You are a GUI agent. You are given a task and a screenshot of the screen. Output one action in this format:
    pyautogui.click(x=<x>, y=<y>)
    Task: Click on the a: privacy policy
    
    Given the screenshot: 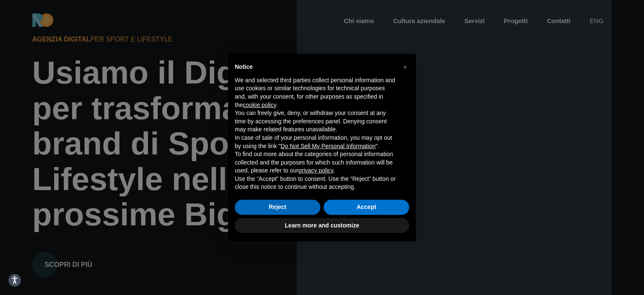 What is the action you would take?
    pyautogui.click(x=316, y=170)
    